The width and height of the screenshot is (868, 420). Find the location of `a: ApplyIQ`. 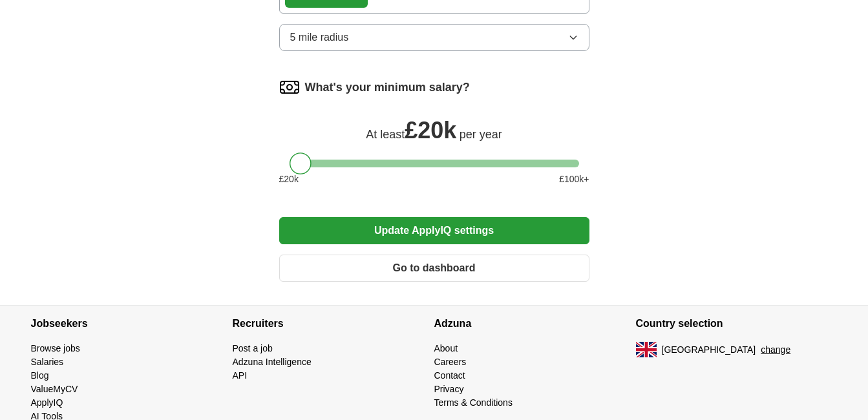

a: ApplyIQ is located at coordinates (47, 403).